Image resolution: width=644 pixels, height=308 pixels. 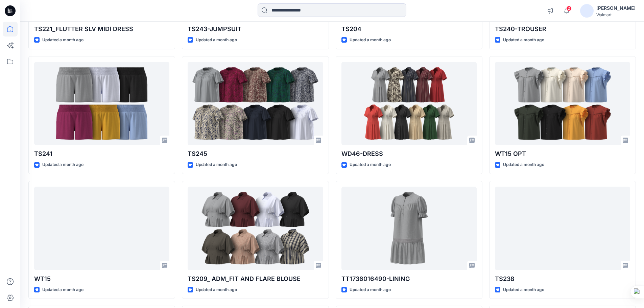 What do you see at coordinates (255, 228) in the screenshot?
I see `a: TS209_ ADM_FIT AND FLARE BLOUSE` at bounding box center [255, 228].